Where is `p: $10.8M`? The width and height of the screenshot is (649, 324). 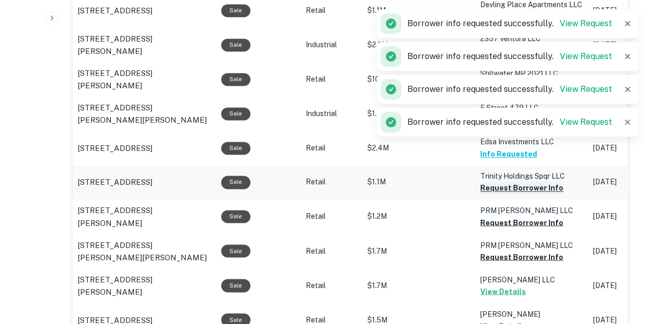 p: $10.8M is located at coordinates (419, 79).